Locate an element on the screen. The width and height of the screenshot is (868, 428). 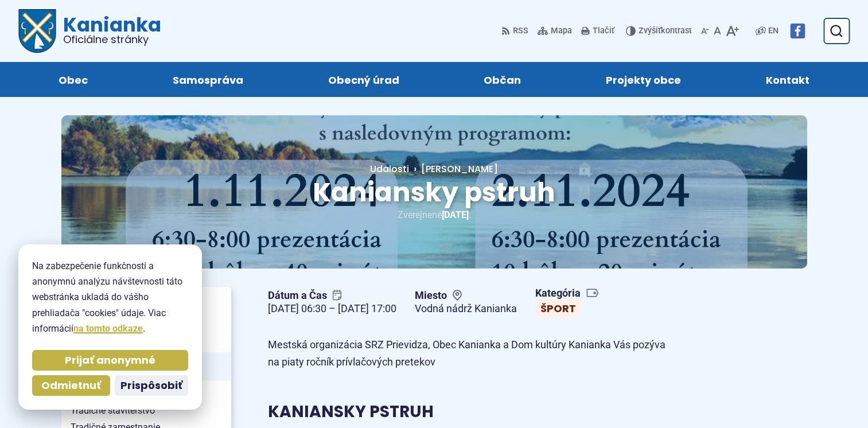
span: Dátum a Čas is located at coordinates (332, 295).